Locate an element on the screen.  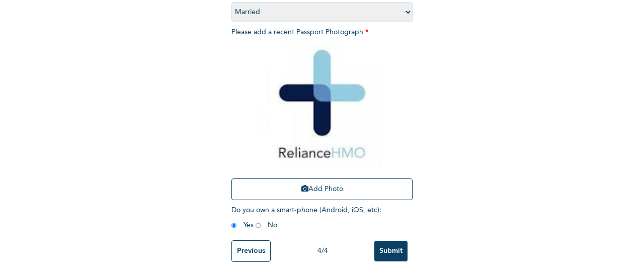
div: 4 / 4 is located at coordinates (323, 250).